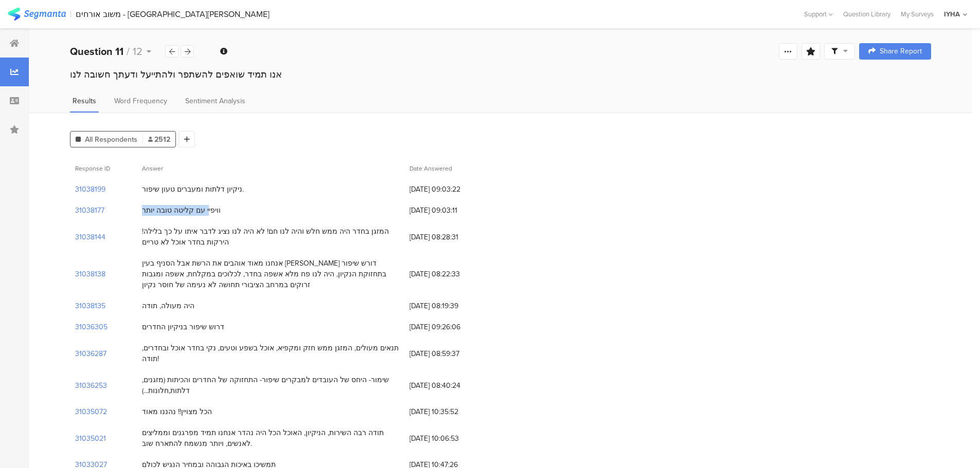 Image resolution: width=980 pixels, height=468 pixels. Describe the element at coordinates (141, 101) in the screenshot. I see `span: Word Frequency` at that location.